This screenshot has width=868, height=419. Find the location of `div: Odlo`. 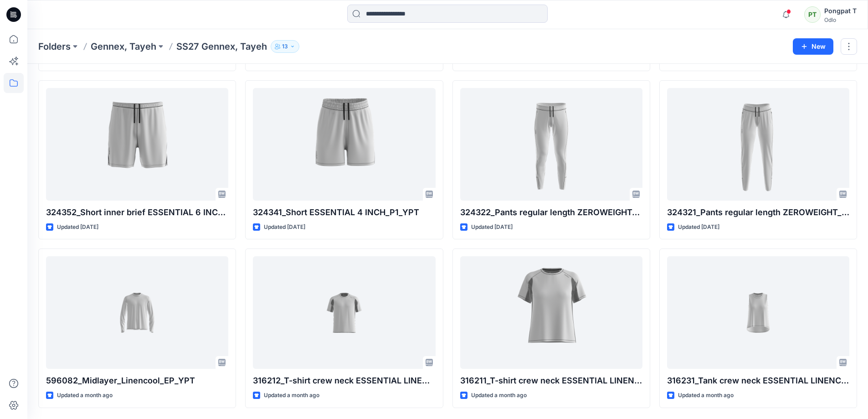

div: Odlo is located at coordinates (840, 20).